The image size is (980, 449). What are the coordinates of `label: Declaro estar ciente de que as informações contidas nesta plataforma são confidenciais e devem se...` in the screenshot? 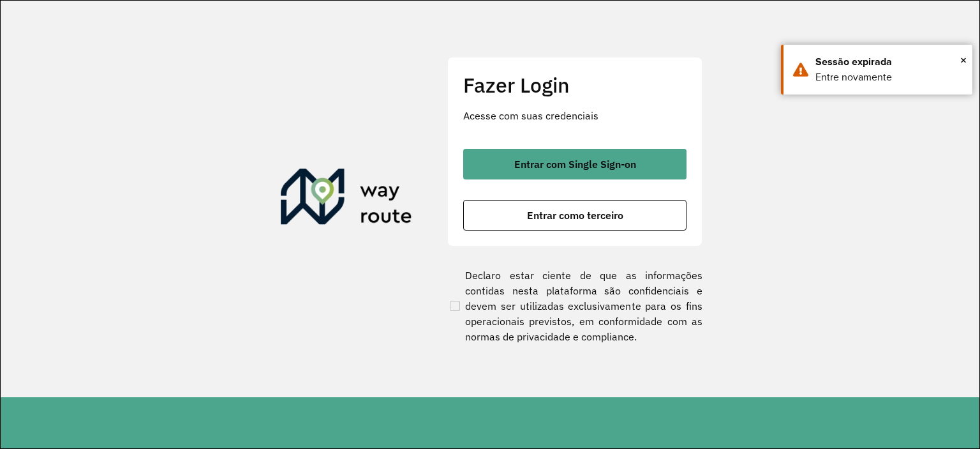 It's located at (575, 306).